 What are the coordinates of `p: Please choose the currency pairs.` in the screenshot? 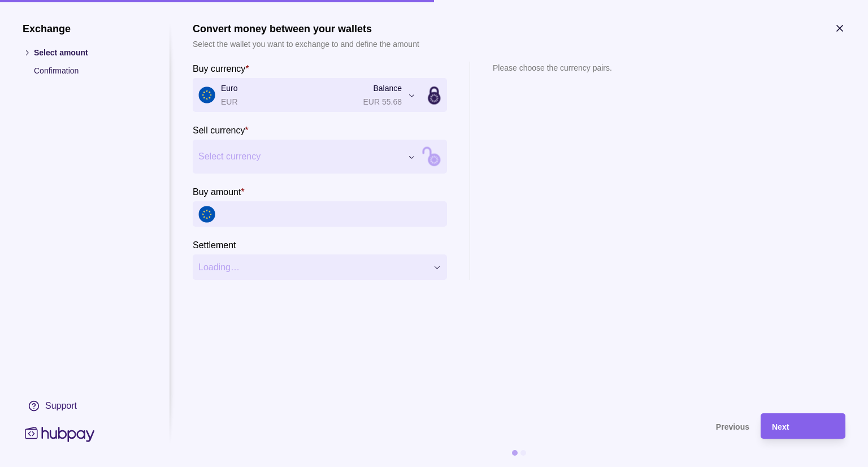 It's located at (552, 68).